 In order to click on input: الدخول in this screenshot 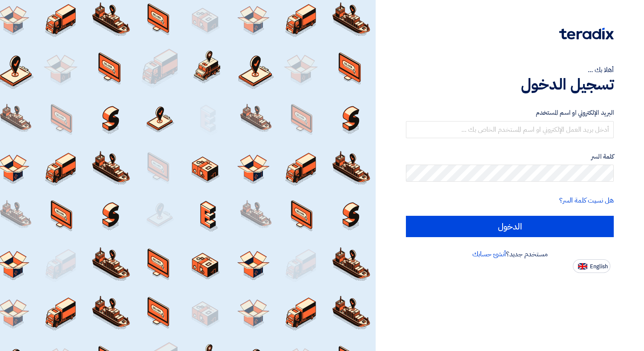, I will do `click(510, 227)`.